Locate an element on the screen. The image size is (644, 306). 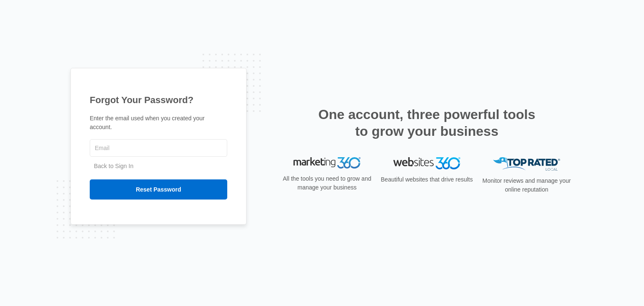
p: Monitor reviews and manage your online reputation is located at coordinates (526, 186).